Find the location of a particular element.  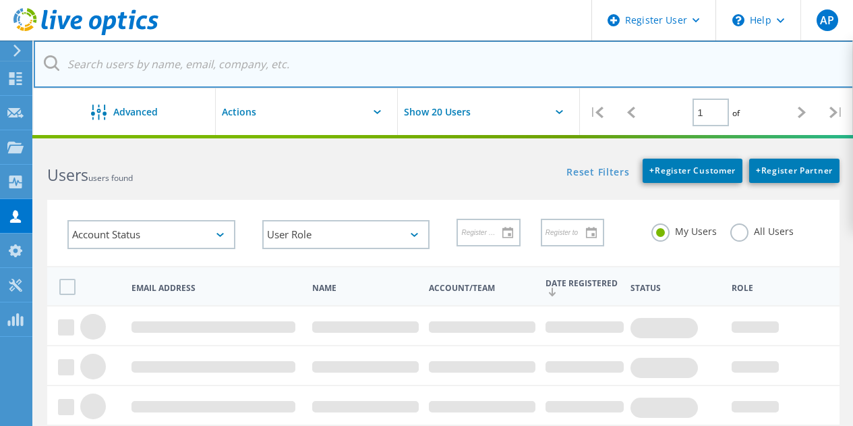

span: users found is located at coordinates (111, 177).